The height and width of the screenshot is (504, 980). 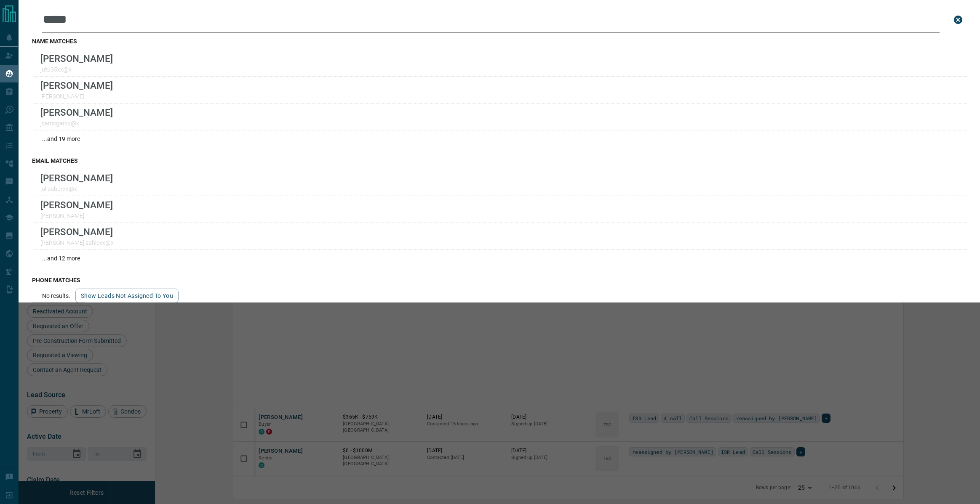 I want to click on button: close search bar, so click(x=958, y=20).